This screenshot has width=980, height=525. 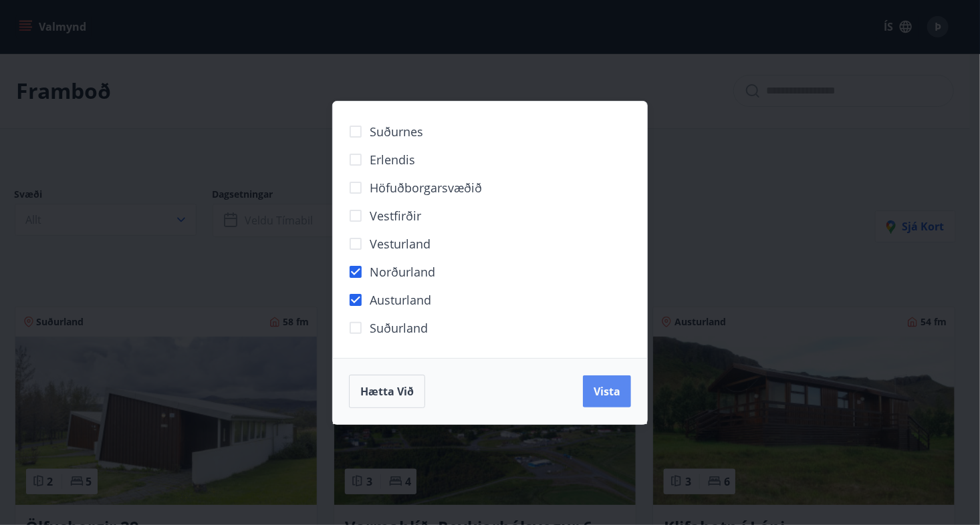 What do you see at coordinates (395, 216) in the screenshot?
I see `span: Vestfirðir` at bounding box center [395, 216].